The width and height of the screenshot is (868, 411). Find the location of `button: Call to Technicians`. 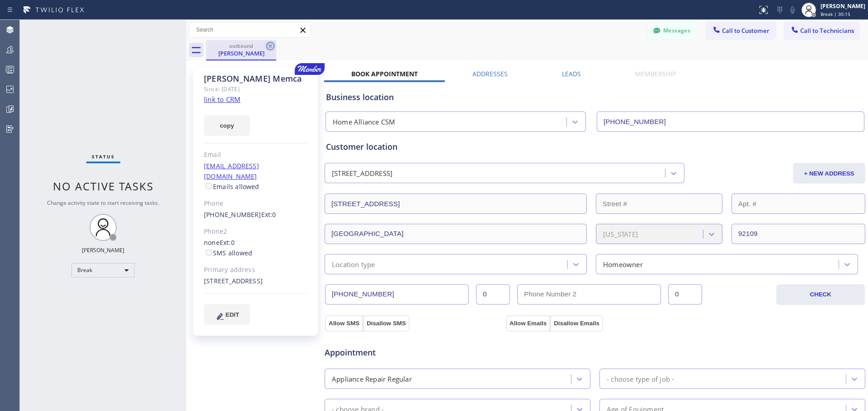

button: Call to Technicians is located at coordinates (822, 31).